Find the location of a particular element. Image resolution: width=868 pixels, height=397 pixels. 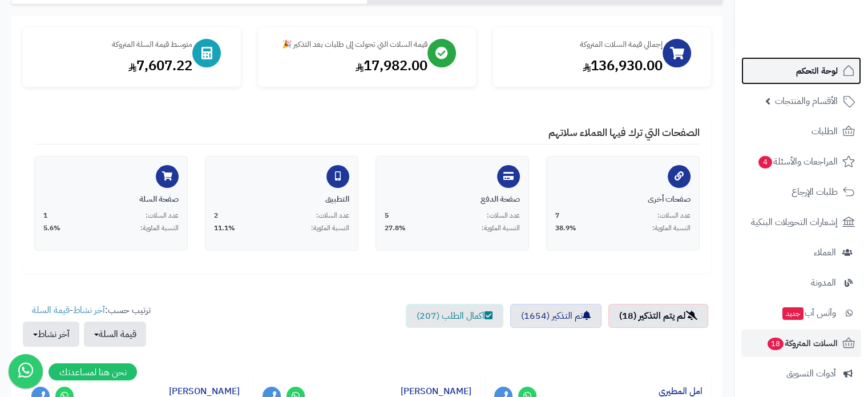

div: صفحات أخرى is located at coordinates (622, 199).